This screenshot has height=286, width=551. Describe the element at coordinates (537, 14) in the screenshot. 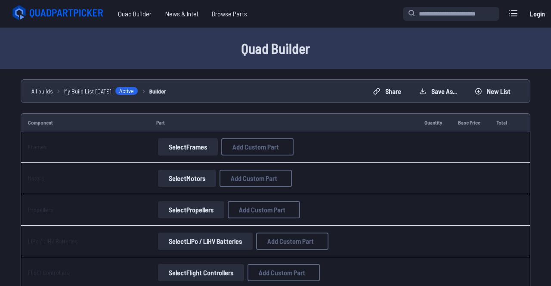

I see `a: Login` at that location.